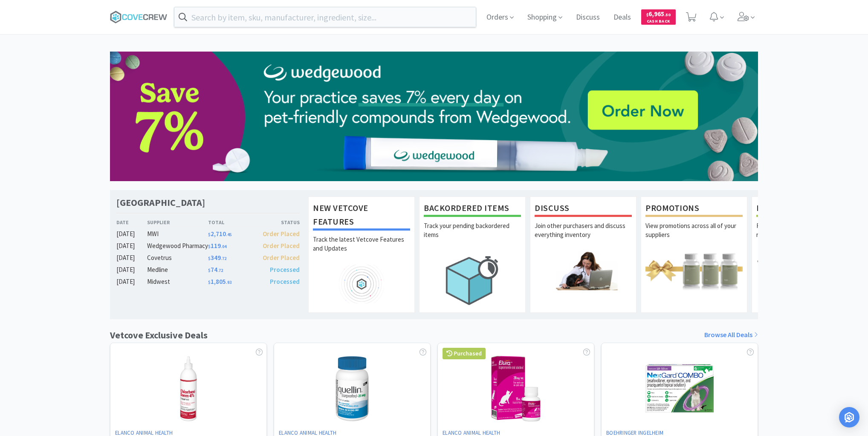 The width and height of the screenshot is (868, 436). I want to click on div: Midwest, so click(178, 282).